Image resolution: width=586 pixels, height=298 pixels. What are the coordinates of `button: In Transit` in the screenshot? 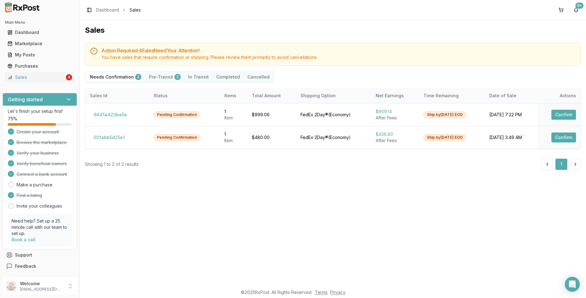 It's located at (199, 77).